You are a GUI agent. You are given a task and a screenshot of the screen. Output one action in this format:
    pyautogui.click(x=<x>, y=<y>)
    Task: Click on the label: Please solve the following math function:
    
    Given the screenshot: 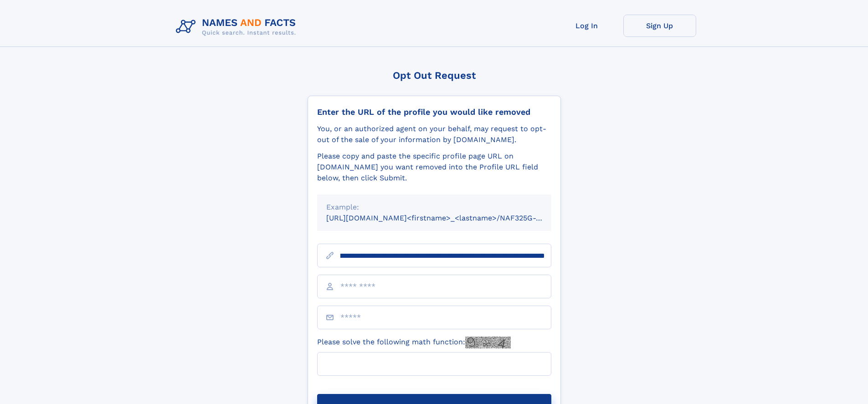 What is the action you would take?
    pyautogui.click(x=414, y=343)
    